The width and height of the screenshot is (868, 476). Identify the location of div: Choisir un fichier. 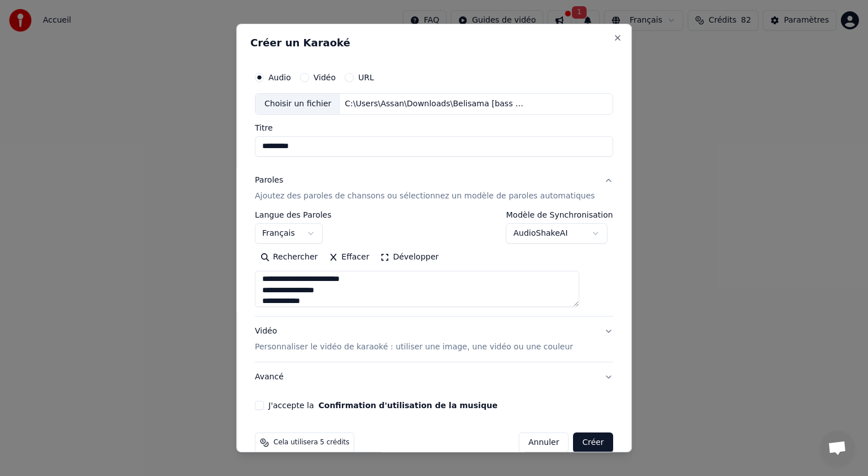
(297, 104).